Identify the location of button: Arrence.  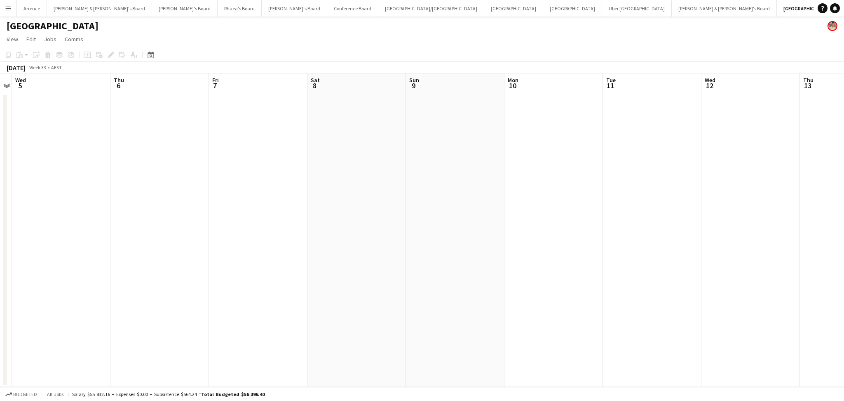
(32, 8).